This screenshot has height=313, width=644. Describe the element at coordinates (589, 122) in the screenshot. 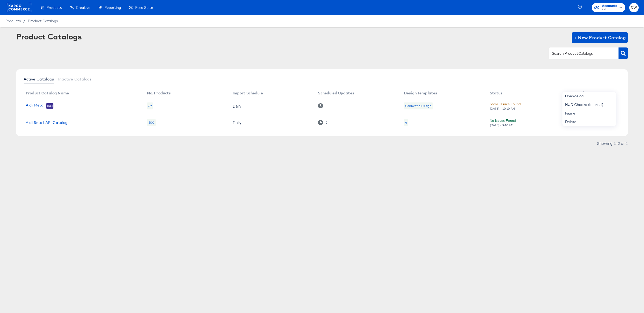

I see `div: Delete` at that location.